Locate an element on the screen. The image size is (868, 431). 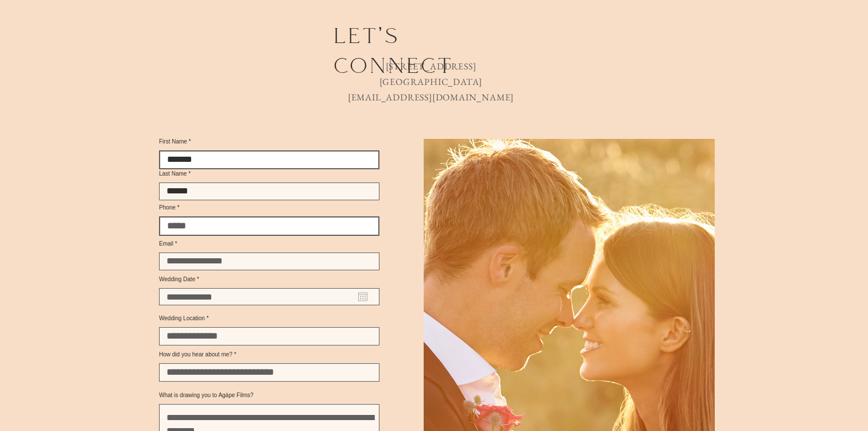
span: let's connect is located at coordinates (393, 51).